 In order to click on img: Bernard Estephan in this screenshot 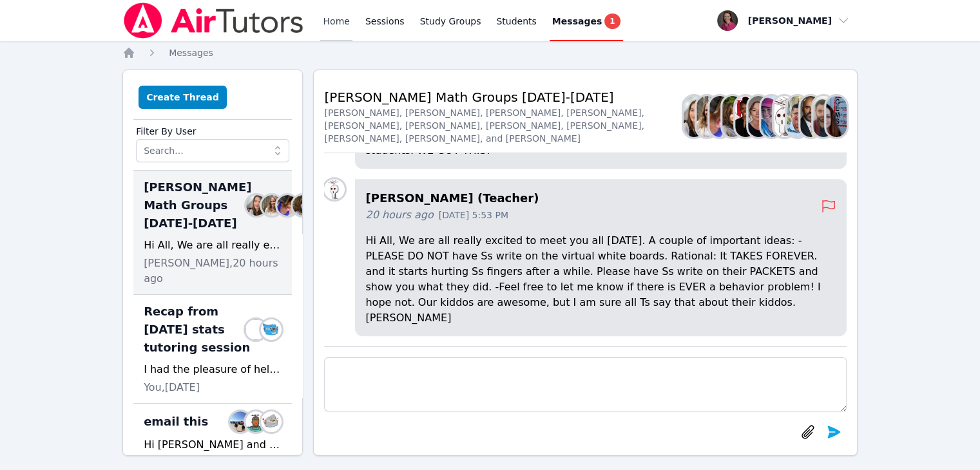, I will do `click(811, 116)`.